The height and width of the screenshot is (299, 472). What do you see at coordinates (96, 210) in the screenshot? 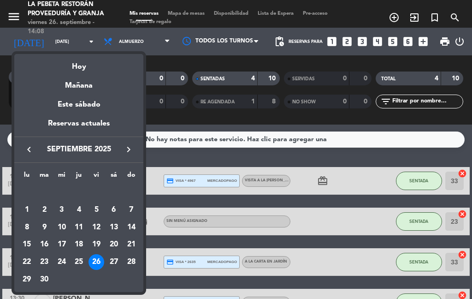
I see `div: 5` at bounding box center [96, 210].